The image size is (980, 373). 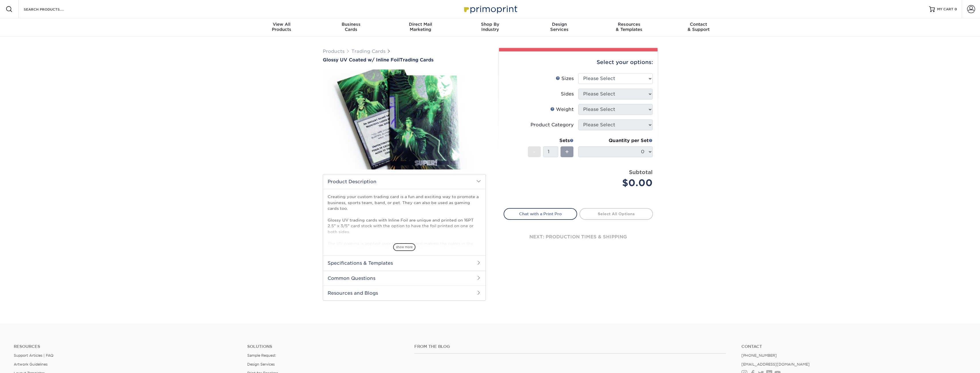 What do you see at coordinates (945, 9) in the screenshot?
I see `span: MY CART` at bounding box center [945, 9].